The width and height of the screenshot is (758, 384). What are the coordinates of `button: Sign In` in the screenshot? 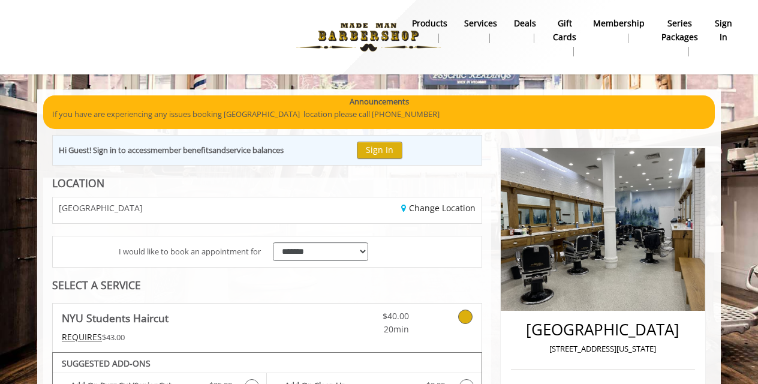 It's located at (380, 150).